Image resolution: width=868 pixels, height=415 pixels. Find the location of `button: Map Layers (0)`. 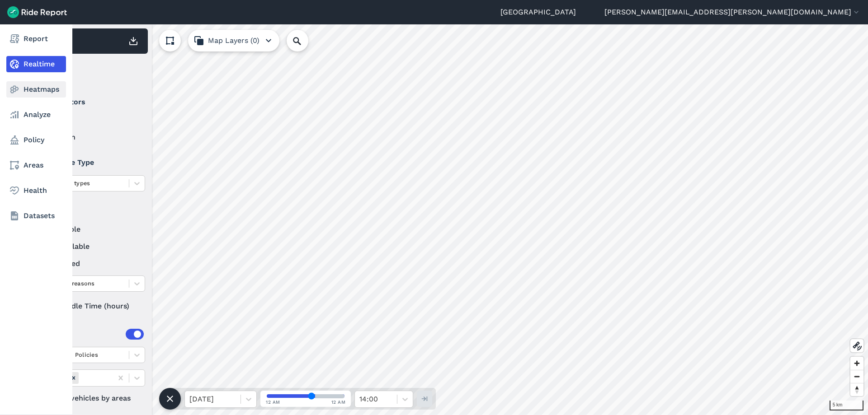

button: Map Layers (0) is located at coordinates (234, 41).